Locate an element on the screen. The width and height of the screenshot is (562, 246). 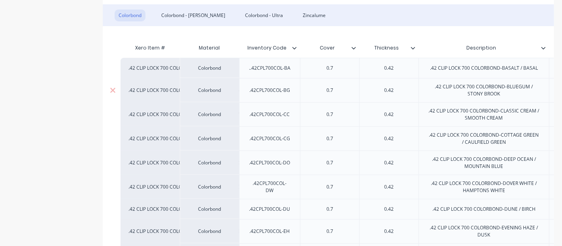
div: Xero Item # is located at coordinates (150, 48).